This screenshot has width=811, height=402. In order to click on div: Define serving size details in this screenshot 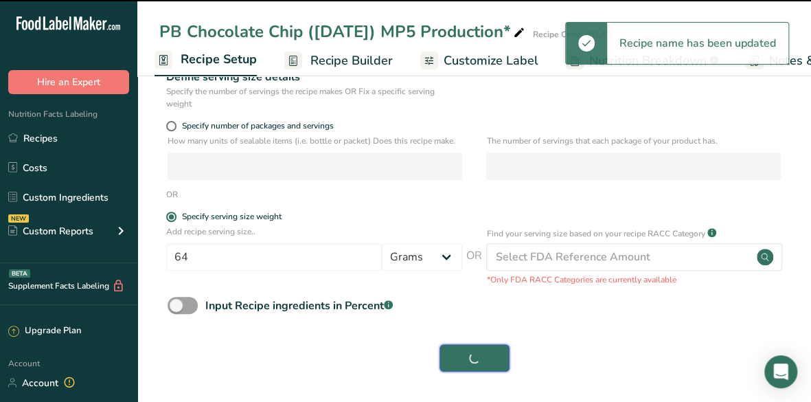, I will do `click(314, 77)`.